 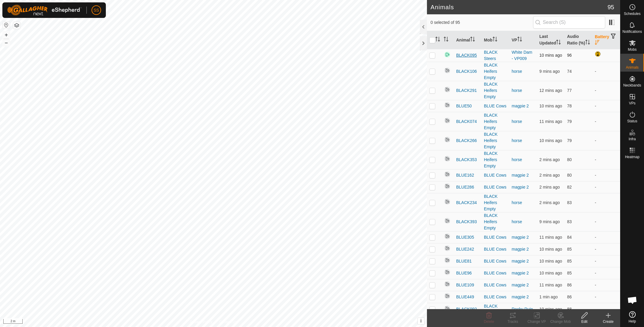 I want to click on span: Schedules, so click(x=633, y=14).